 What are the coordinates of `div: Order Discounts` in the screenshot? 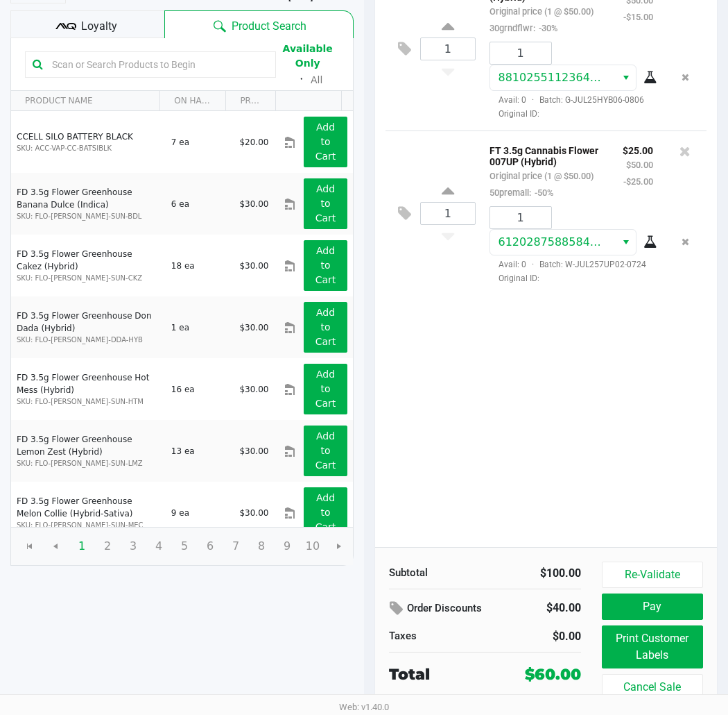 It's located at (450, 609).